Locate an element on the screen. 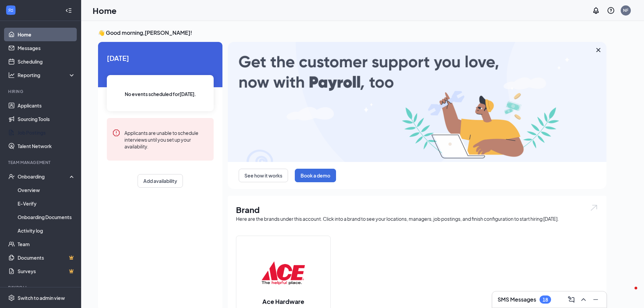  h3: SMS Messages is located at coordinates (517, 300).